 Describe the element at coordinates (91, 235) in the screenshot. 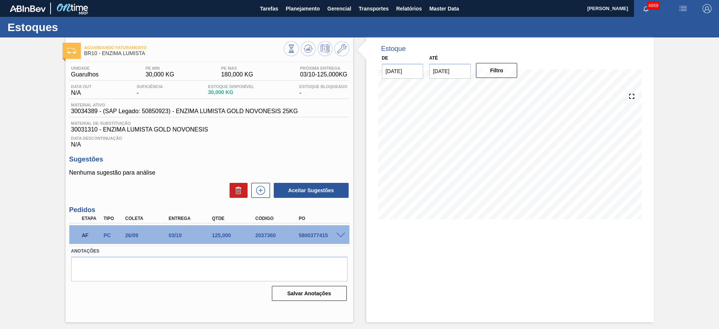

I see `div: Aguardando Faturamento` at that location.